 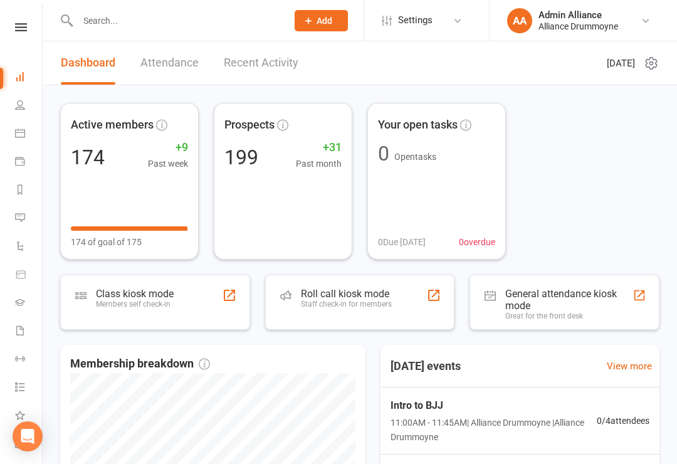 I want to click on span: Add, so click(x=324, y=21).